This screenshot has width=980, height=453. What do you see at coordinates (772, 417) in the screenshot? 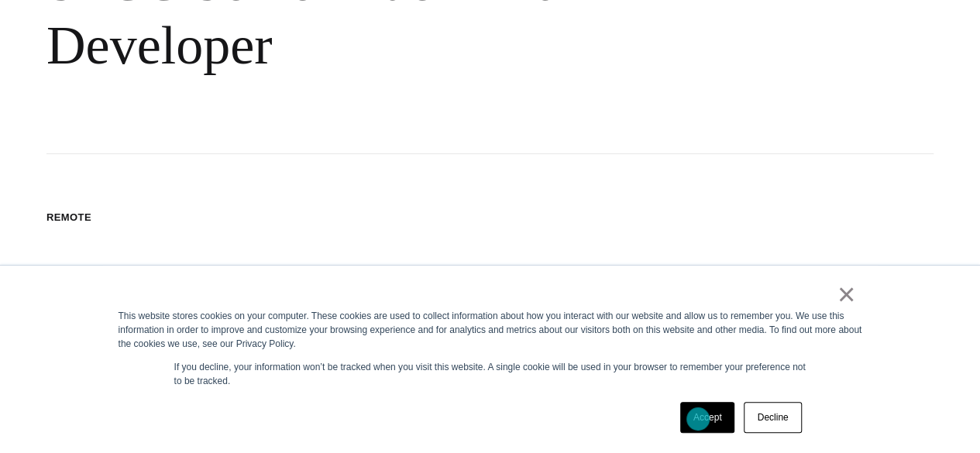
I see `a: Decline` at bounding box center [772, 417].